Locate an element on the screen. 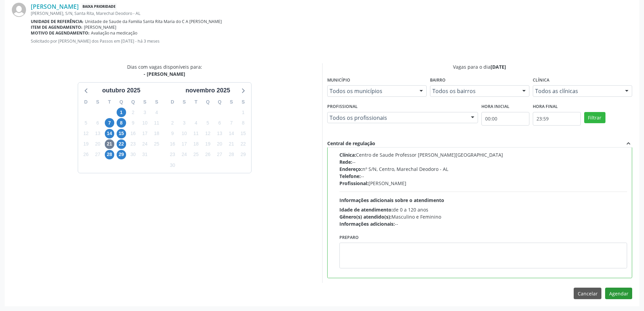  span: domingo, 12 de outubro de 2025 is located at coordinates (86, 134).